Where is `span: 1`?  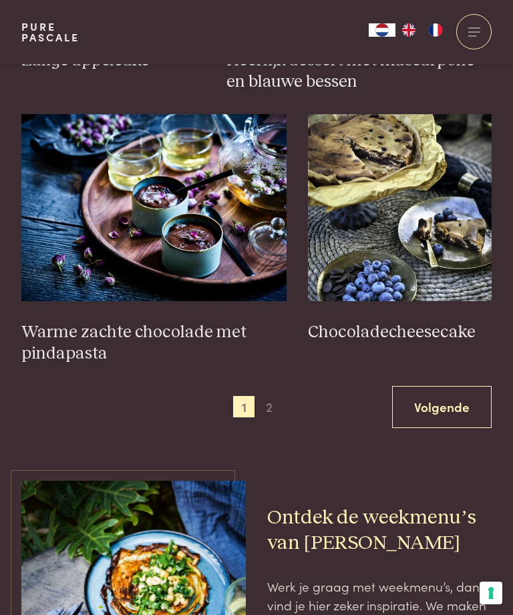 span: 1 is located at coordinates (244, 407).